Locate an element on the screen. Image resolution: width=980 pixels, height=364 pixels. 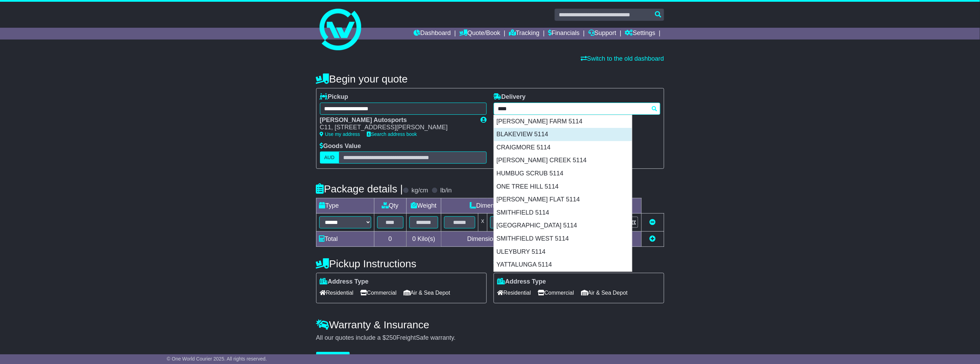
label: Pickup is located at coordinates (334, 97).